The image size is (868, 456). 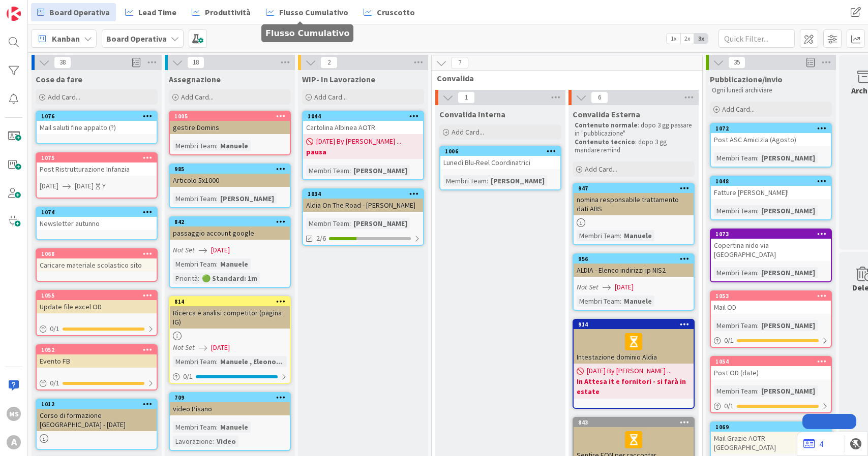 What do you see at coordinates (363, 152) in the screenshot?
I see `b: pausa` at bounding box center [363, 152].